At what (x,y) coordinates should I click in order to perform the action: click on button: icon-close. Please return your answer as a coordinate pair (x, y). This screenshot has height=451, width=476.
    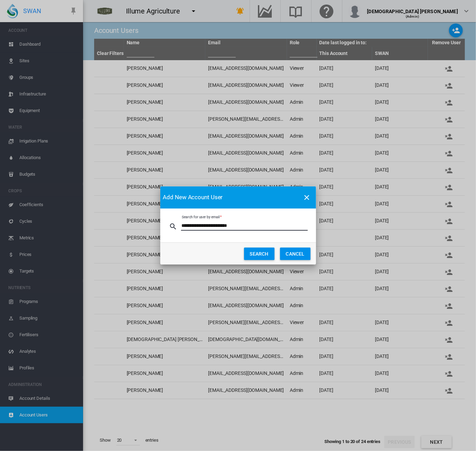
    Looking at the image, I should click on (307, 198).